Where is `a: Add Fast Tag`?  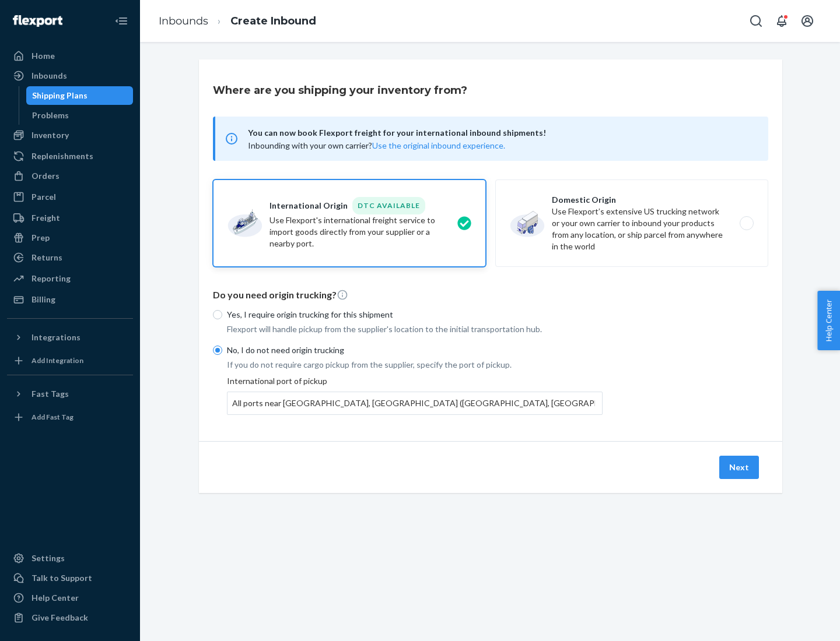
a: Add Fast Tag is located at coordinates (69, 417).